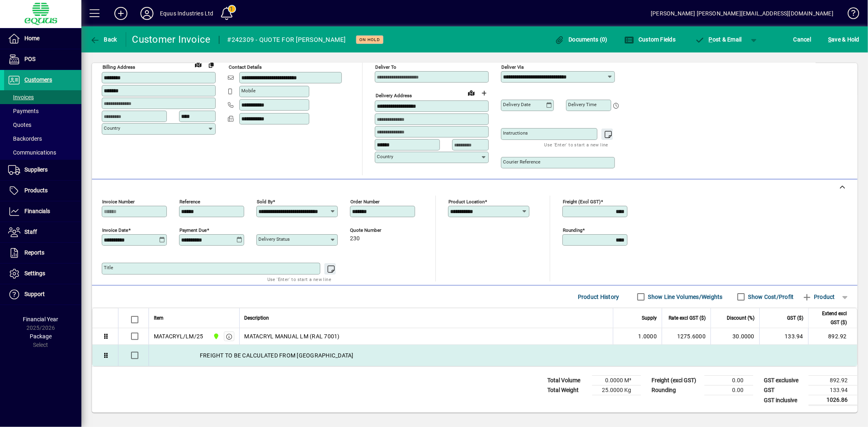  Describe the element at coordinates (172, 40) in the screenshot. I see `div: Customer Invoice` at that location.